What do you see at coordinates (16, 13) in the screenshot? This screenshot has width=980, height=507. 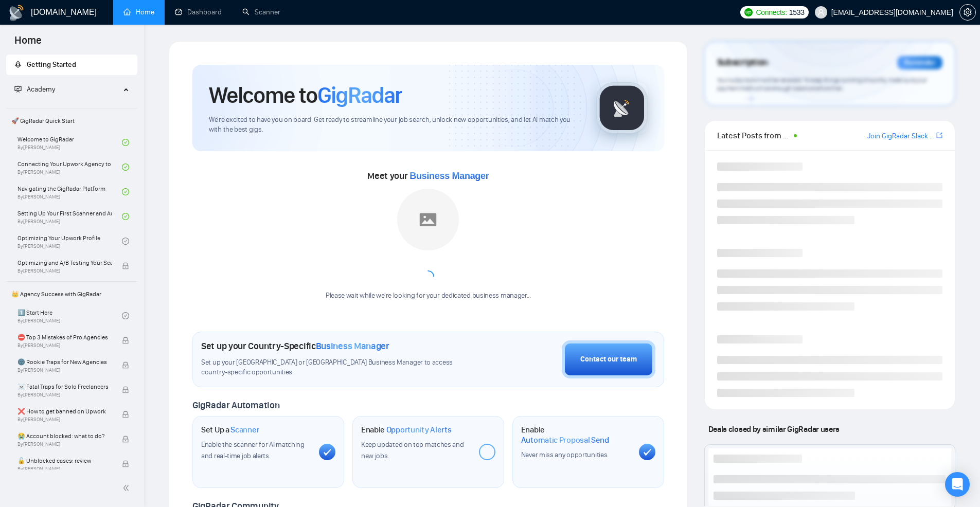 I see `img: logo` at bounding box center [16, 13].